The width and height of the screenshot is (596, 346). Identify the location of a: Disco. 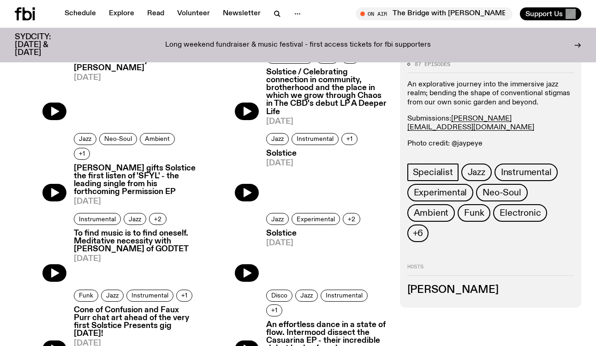
(279, 295).